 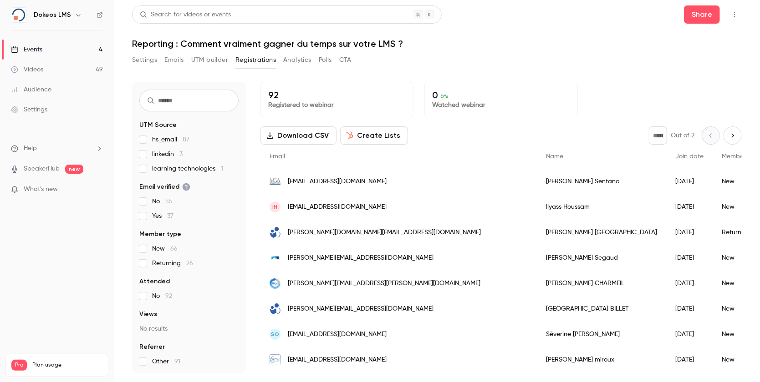 I want to click on span: 91, so click(x=177, y=362).